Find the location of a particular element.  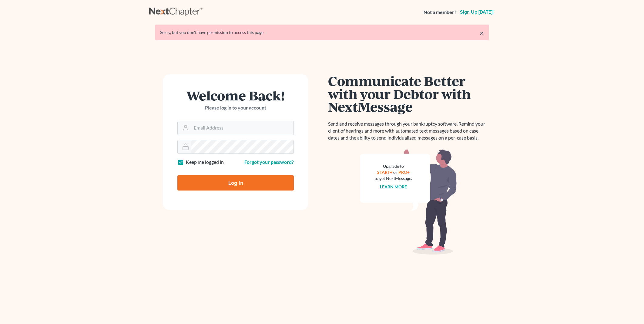

span: or is located at coordinates (396, 172).